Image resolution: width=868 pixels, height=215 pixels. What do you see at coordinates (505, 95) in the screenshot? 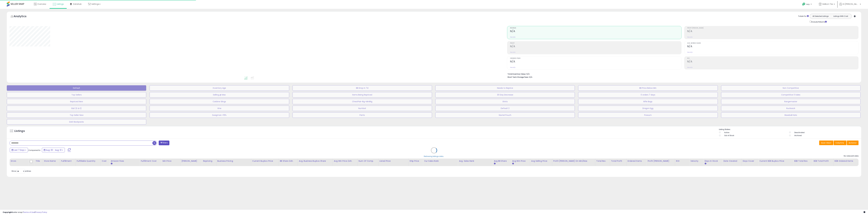
I see `button: 30 Day Decrease` at bounding box center [505, 95].